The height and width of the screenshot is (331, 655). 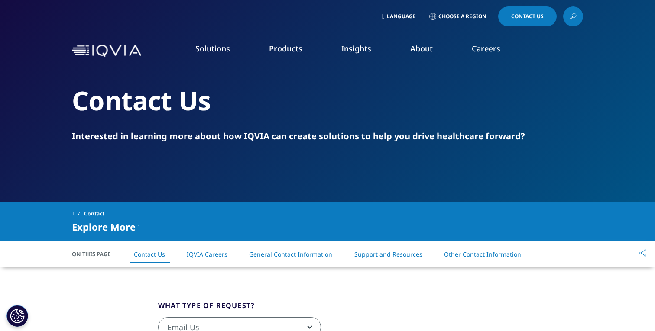 I want to click on button: Cookies Settings, so click(x=17, y=316).